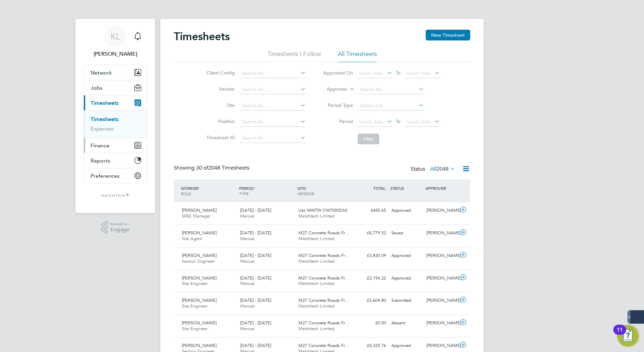 The width and height of the screenshot is (644, 352). I want to click on div: £3,830.09, so click(371, 255).